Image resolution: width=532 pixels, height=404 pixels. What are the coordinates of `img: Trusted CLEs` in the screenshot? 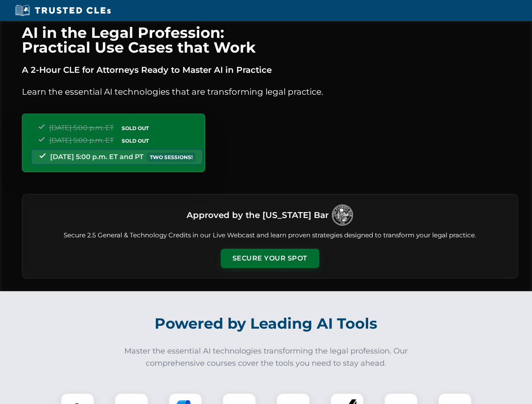 It's located at (63, 11).